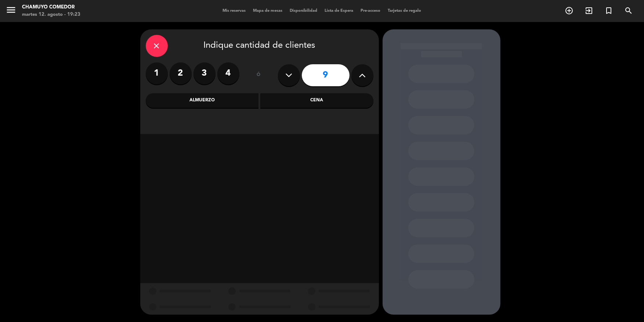  I want to click on label: 4, so click(228, 74).